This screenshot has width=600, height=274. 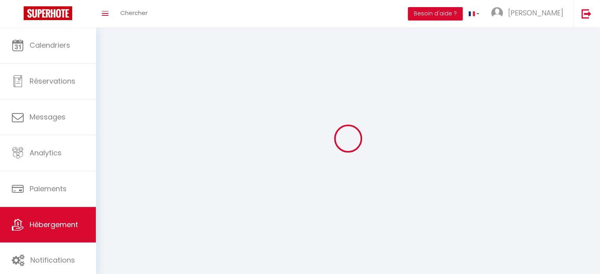 I want to click on span: Calendriers, so click(x=50, y=45).